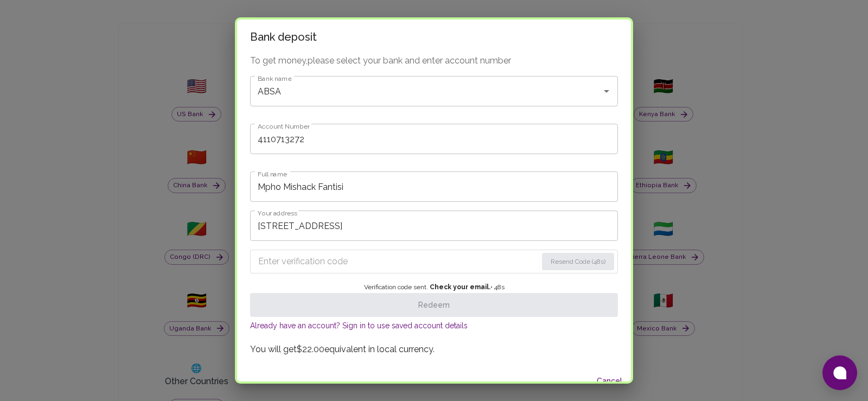  What do you see at coordinates (398, 262) in the screenshot?
I see `input: Enter verification code` at bounding box center [398, 262].